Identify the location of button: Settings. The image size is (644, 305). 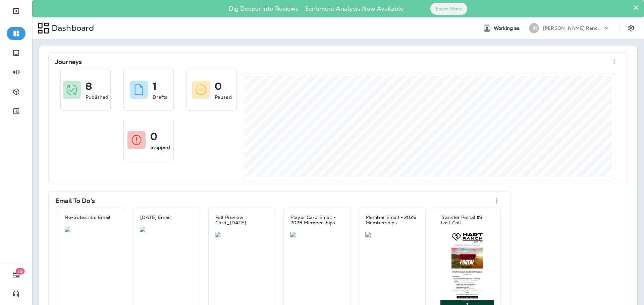
(631, 28).